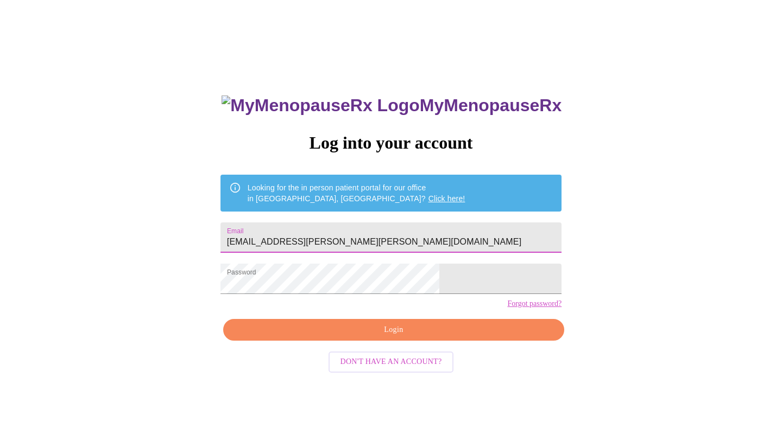 This screenshot has height=422, width=782. What do you see at coordinates (534, 304) in the screenshot?
I see `a: Forgot password?` at bounding box center [534, 304].